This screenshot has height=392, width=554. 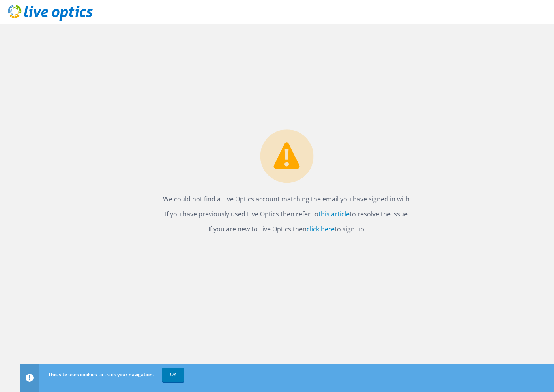 What do you see at coordinates (320, 229) in the screenshot?
I see `a: click here` at bounding box center [320, 229].